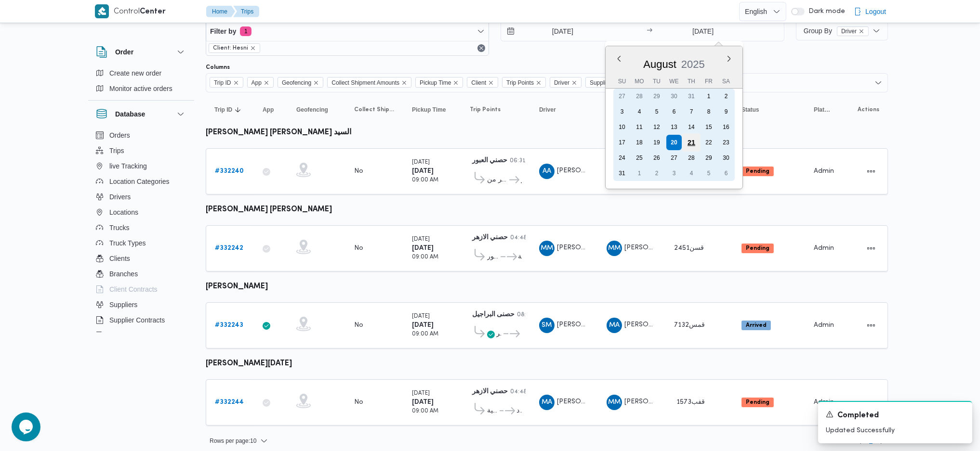  What do you see at coordinates (660, 64) in the screenshot?
I see `span: August` at bounding box center [660, 64].